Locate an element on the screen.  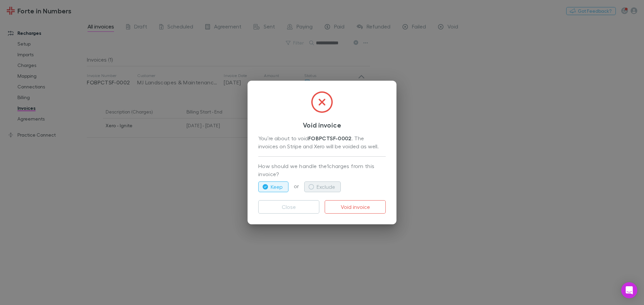
strong: FOBPCTSF-0002 is located at coordinates (329, 138).